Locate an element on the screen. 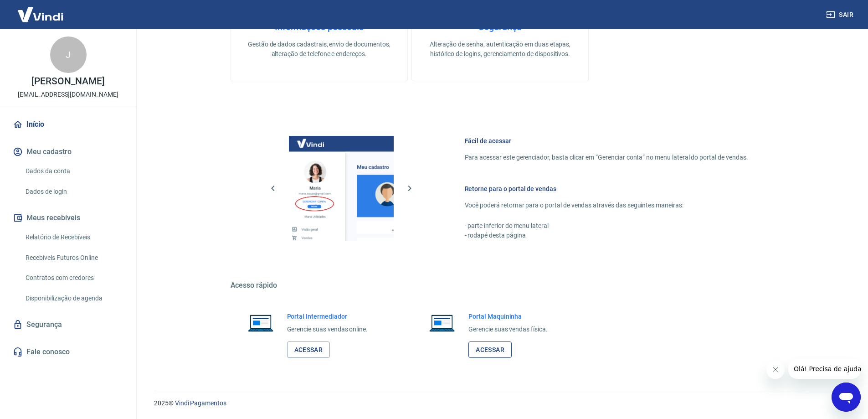  a: Relatório de Recebíveis is located at coordinates (73, 236).